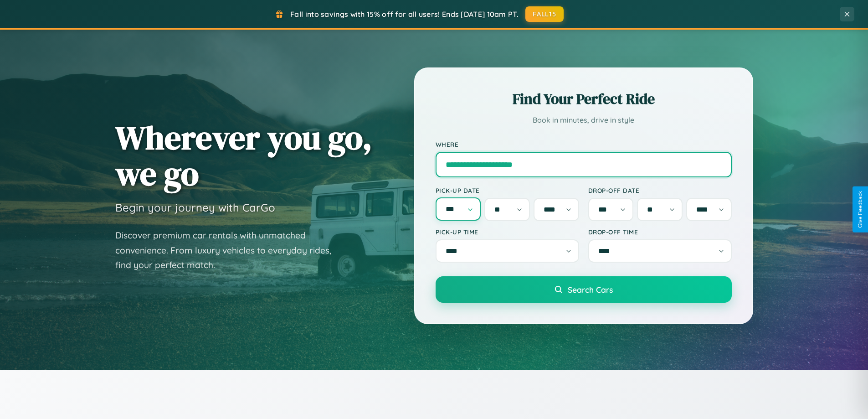 This screenshot has height=419, width=868. I want to click on div: Give Feedback, so click(860, 210).